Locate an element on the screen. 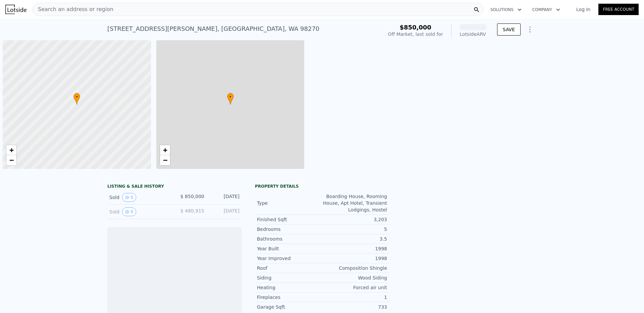 This screenshot has width=644, height=313. div: Type is located at coordinates (290, 203).